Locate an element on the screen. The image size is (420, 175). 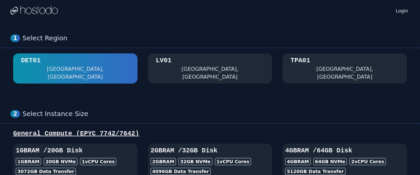
div: 2GB RAM is located at coordinates (163, 162).